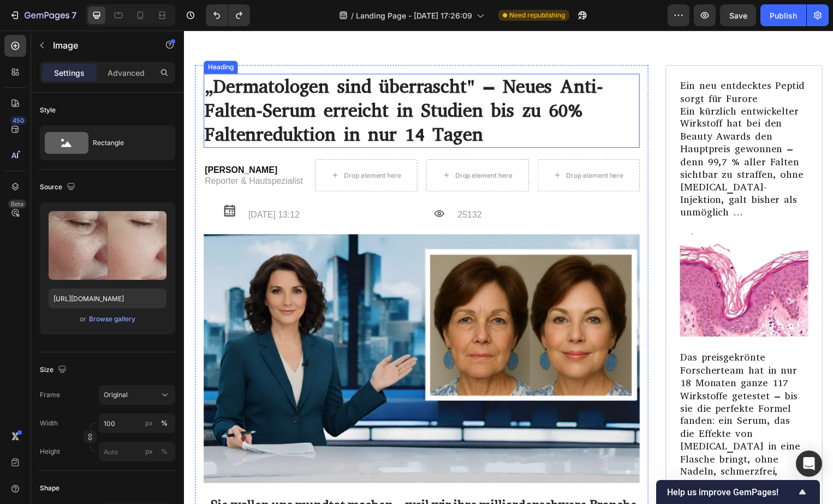  What do you see at coordinates (783, 15) in the screenshot?
I see `div: Publish` at bounding box center [783, 15].